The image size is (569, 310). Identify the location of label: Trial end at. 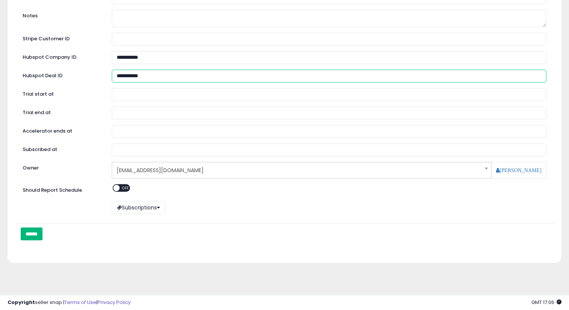
(61, 111).